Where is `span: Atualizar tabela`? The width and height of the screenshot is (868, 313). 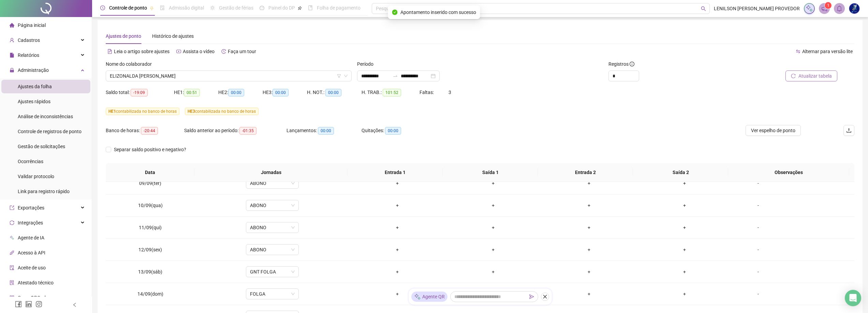
span: Atualizar tabela is located at coordinates (815, 76).